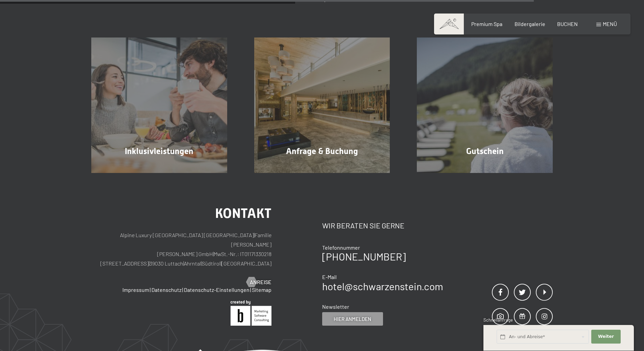  Describe the element at coordinates (217, 290) in the screenshot. I see `a: Datenschutz-Einstellungen` at that location.